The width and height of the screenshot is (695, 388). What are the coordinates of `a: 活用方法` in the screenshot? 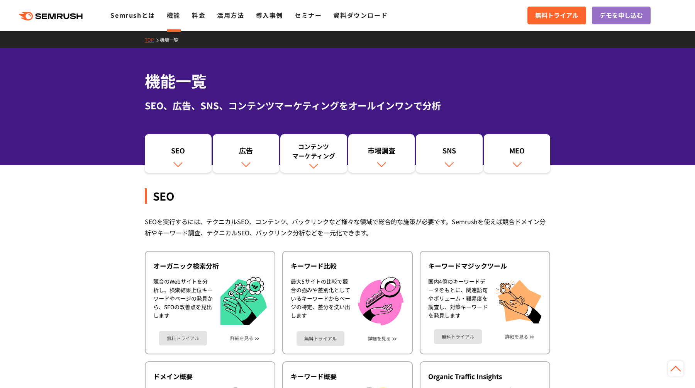 It's located at (231, 15).